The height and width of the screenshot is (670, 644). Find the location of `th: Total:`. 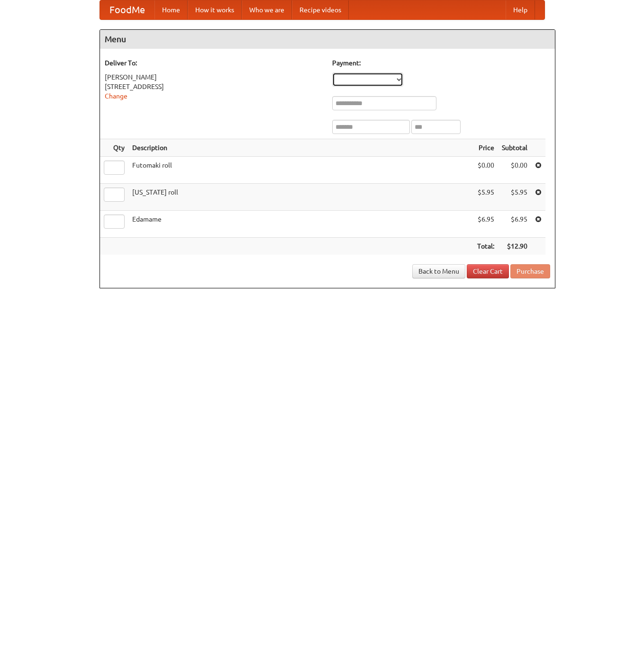

th: Total: is located at coordinates (486, 246).